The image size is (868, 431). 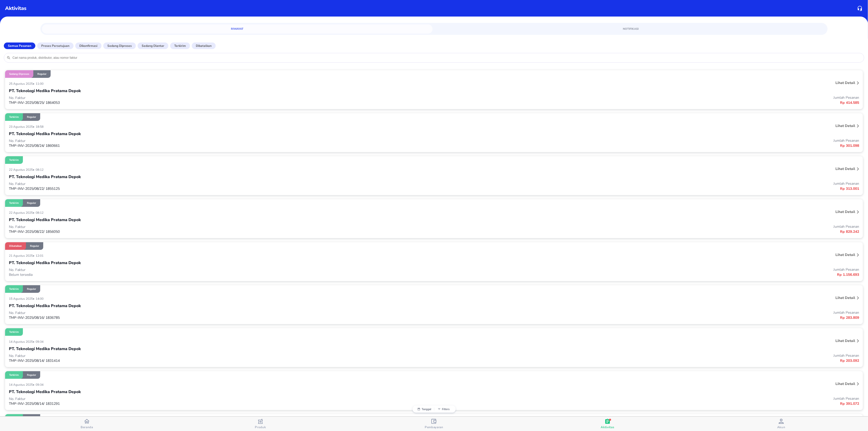 I want to click on p: TMP-INV-2025/08/14/ 1831291, so click(x=221, y=404).